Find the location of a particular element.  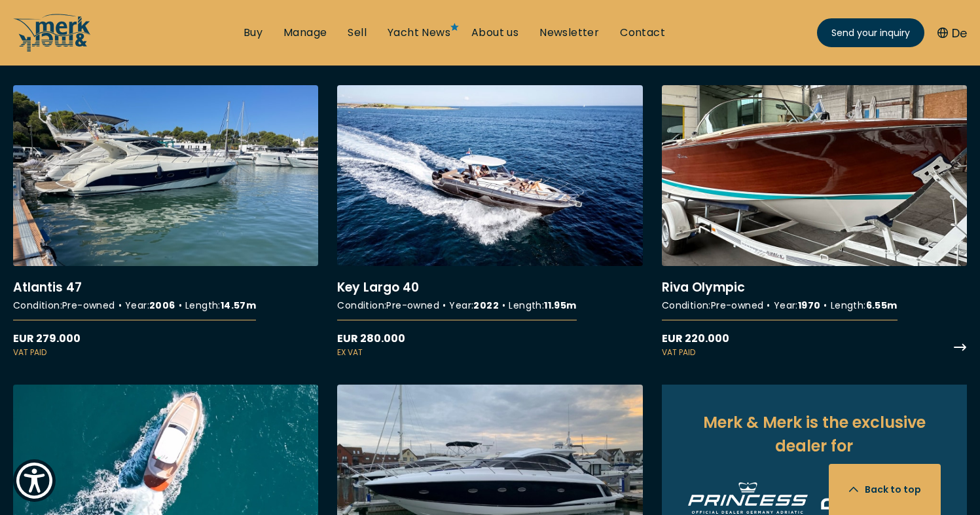

span: Send your inquiry is located at coordinates (871, 33).